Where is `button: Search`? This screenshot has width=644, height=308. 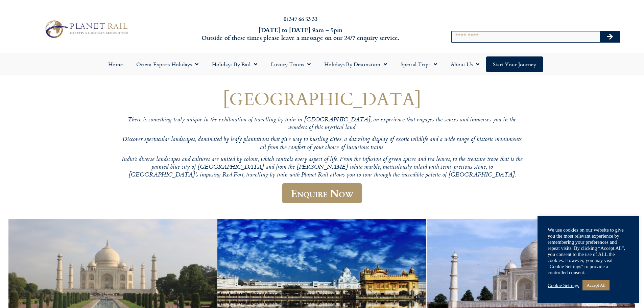 button: Search is located at coordinates (610, 37).